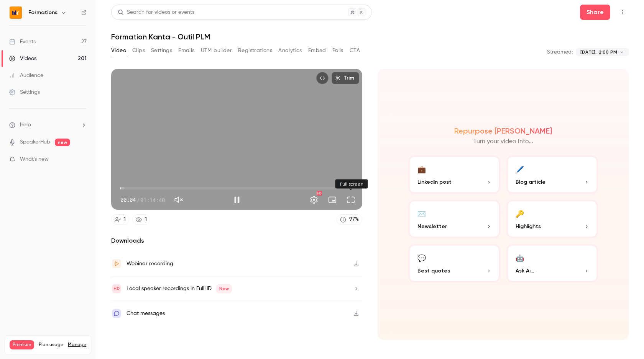  What do you see at coordinates (22, 59) in the screenshot?
I see `div: Videos` at bounding box center [22, 59].